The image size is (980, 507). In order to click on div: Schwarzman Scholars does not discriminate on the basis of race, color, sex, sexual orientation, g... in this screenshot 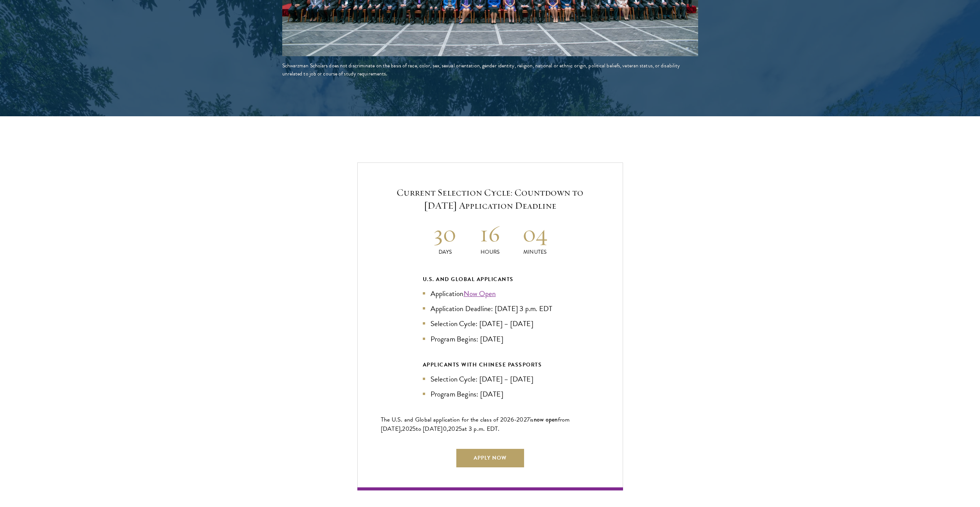, I will do `click(490, 70)`.